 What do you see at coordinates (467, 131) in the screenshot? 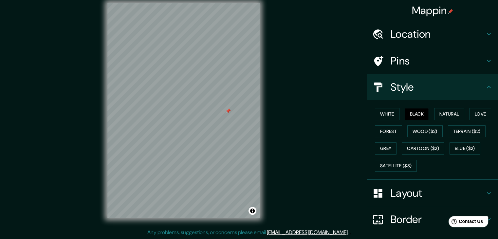
I see `button: Terrain ($2)` at bounding box center [467, 131].